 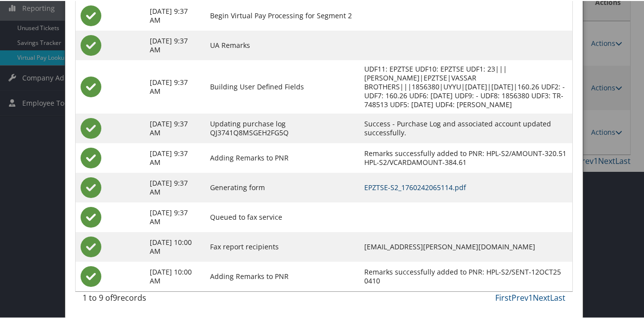 I want to click on span: 9, so click(x=114, y=297).